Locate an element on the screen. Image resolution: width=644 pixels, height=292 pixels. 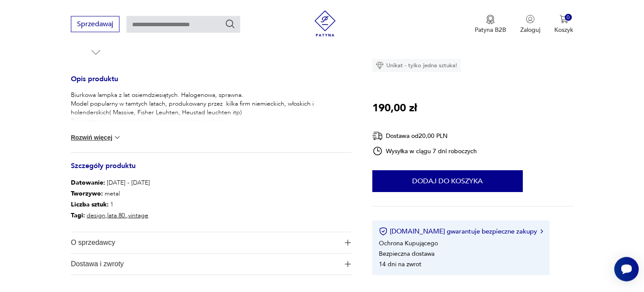
img: Ikona certyfikatu is located at coordinates (383, 232).